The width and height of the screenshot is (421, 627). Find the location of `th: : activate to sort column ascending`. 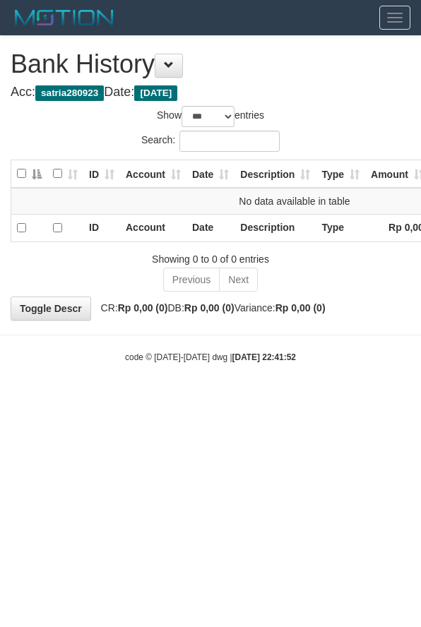

th: : activate to sort column ascending is located at coordinates (65, 174).